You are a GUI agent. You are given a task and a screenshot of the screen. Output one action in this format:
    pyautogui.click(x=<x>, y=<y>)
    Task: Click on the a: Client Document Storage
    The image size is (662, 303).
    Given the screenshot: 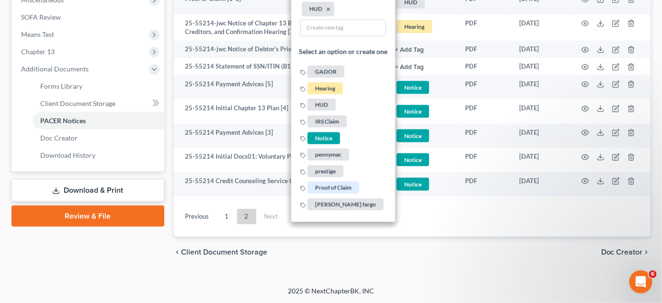 What is the action you would take?
    pyautogui.click(x=98, y=103)
    